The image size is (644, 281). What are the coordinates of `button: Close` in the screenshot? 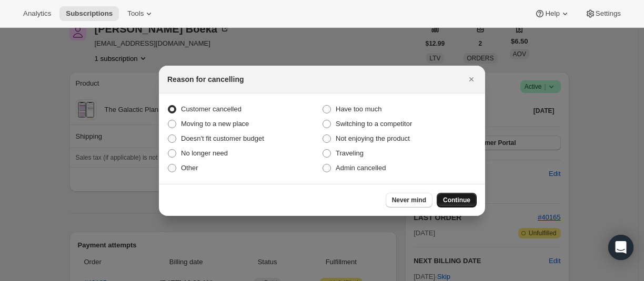 It's located at (471, 79).